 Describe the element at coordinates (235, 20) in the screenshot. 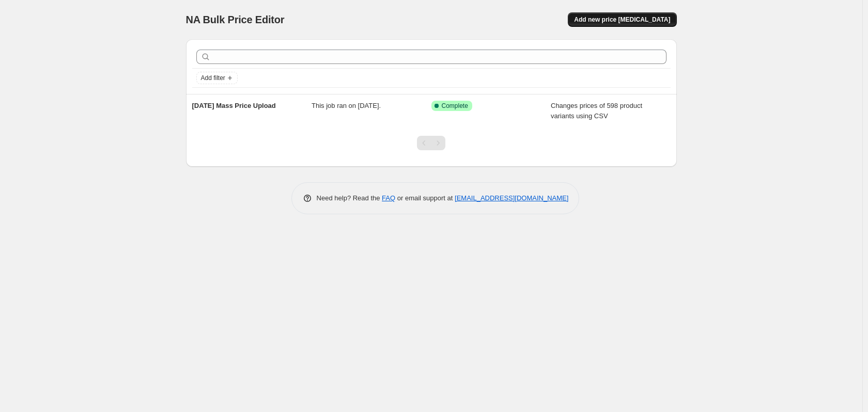

I see `span: NA Bulk Price Editor` at that location.